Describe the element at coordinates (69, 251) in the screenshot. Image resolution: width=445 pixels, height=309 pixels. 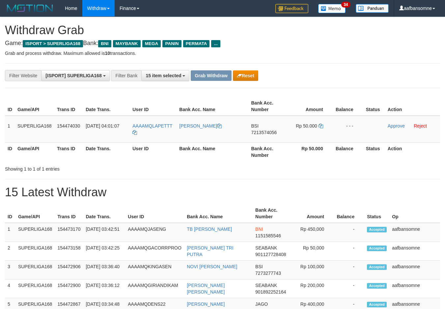
I see `td: 154473158` at that location.